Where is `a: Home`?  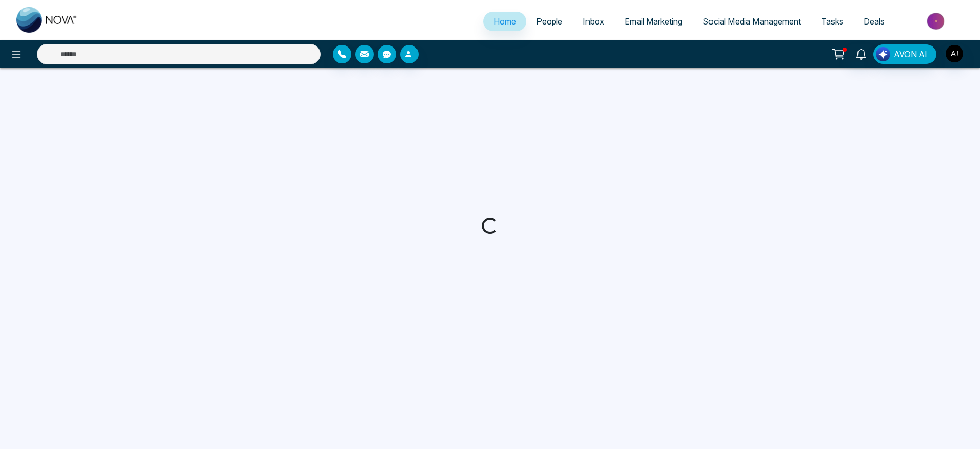
a: Home is located at coordinates (505, 22).